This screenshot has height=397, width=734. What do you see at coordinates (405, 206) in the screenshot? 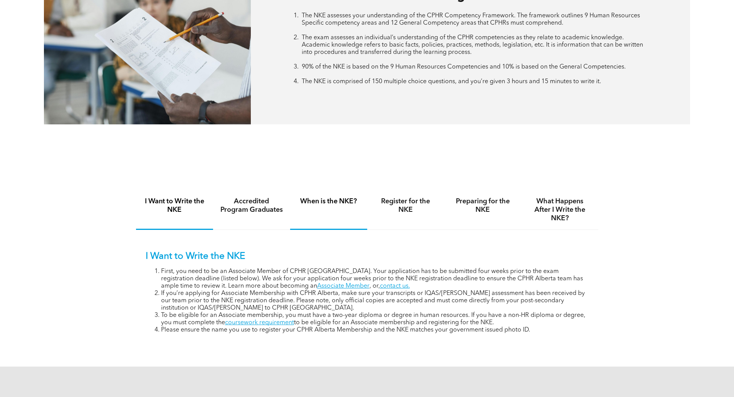
I see `h4: Register for the NKE` at bounding box center [405, 206].